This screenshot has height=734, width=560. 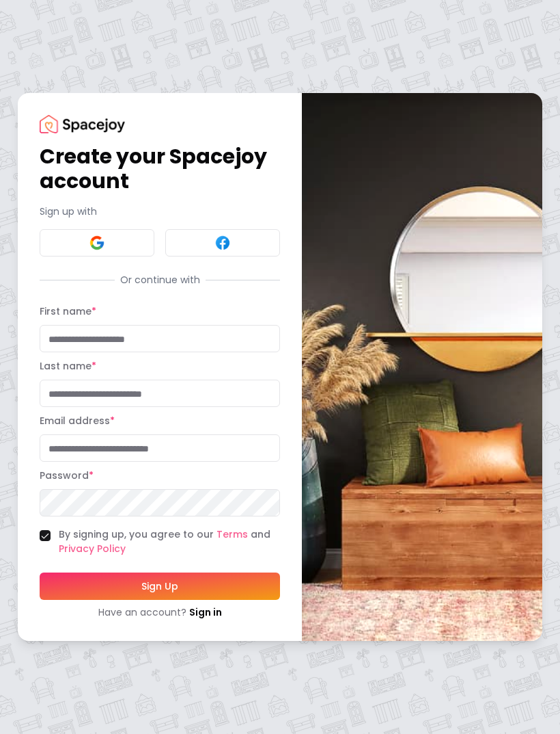 I want to click on a: Privacy Policy, so click(x=93, y=549).